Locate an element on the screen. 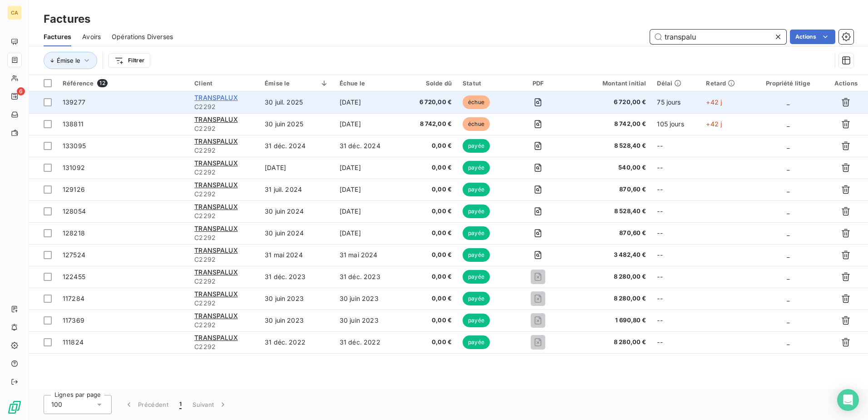 The height and width of the screenshot is (420, 868). span: Avoirs is located at coordinates (91, 37).